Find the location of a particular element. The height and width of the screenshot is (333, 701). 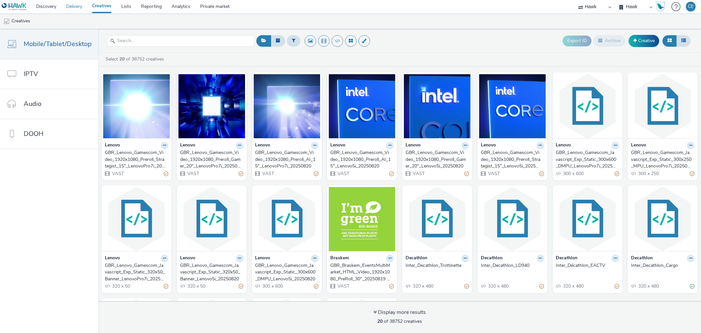

a: Creative is located at coordinates (644, 41).